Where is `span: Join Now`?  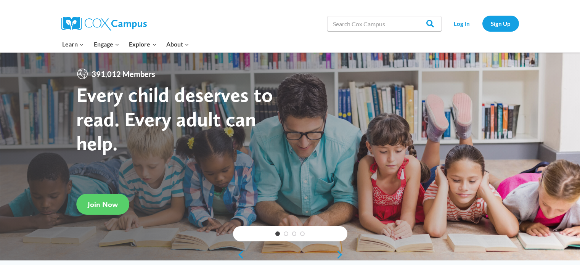 span: Join Now is located at coordinates (103, 204).